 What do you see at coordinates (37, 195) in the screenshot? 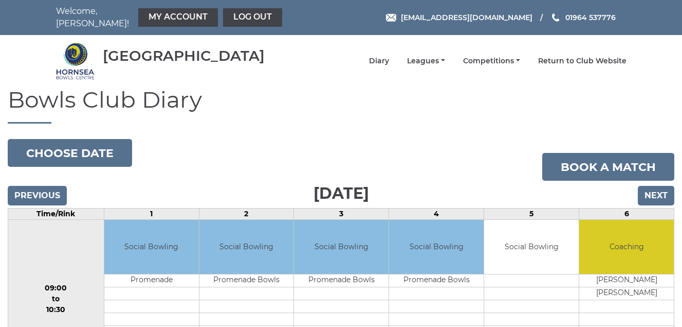
I see `input: Previous` at bounding box center [37, 195].